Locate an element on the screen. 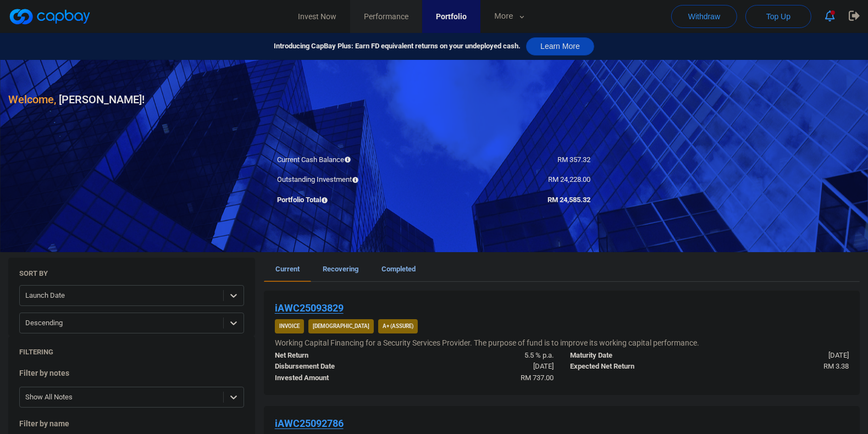 Image resolution: width=868 pixels, height=434 pixels. div: Portfolio Total is located at coordinates (352, 200).